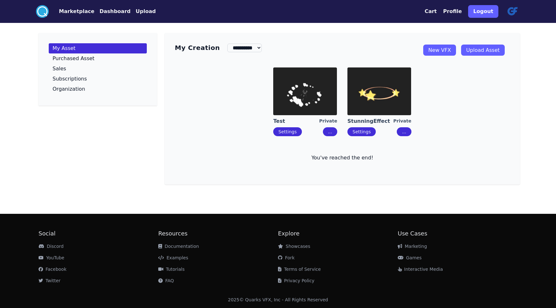  Describe the element at coordinates (98, 79) in the screenshot. I see `a: Subscriptions` at that location.